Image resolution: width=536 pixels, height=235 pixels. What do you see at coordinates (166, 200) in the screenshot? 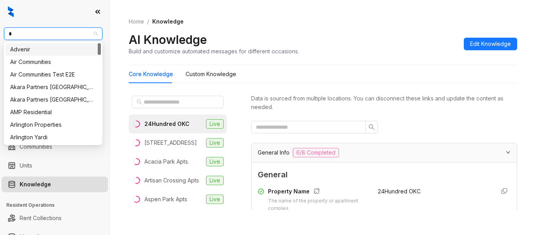
I see `div: Aspen Park Apts` at bounding box center [166, 200].